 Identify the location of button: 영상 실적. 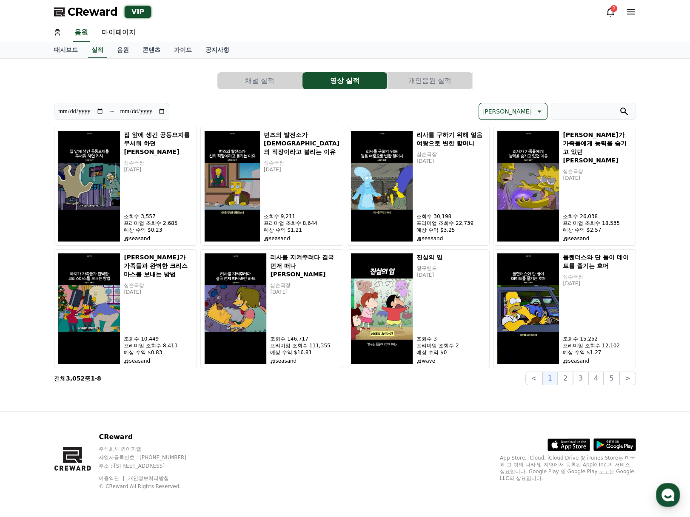
(344, 81).